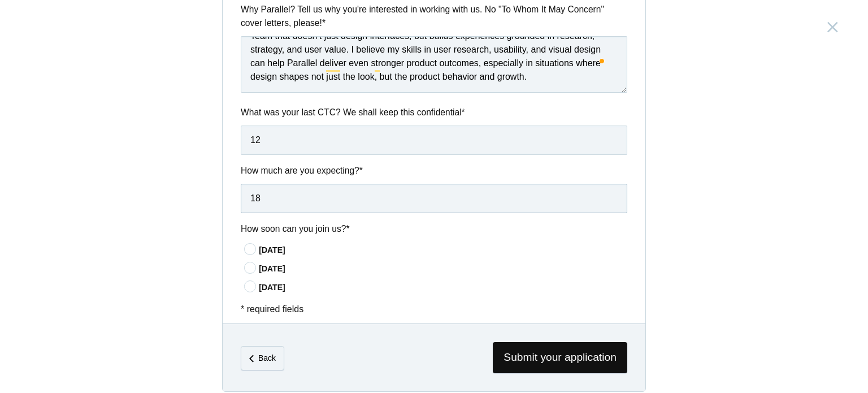 The width and height of the screenshot is (868, 393). I want to click on label: What was your last CTC? We shall keep this confidential, so click(434, 112).